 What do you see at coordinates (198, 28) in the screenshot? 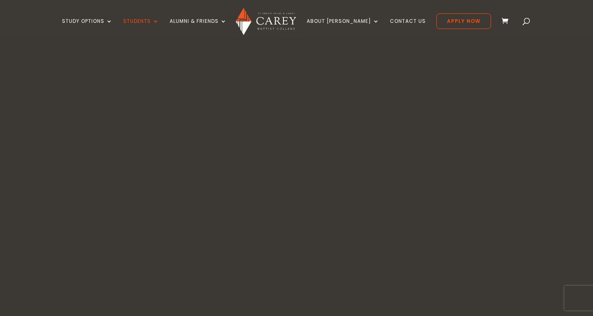
I see `a: Alumni & Friends` at bounding box center [198, 28].